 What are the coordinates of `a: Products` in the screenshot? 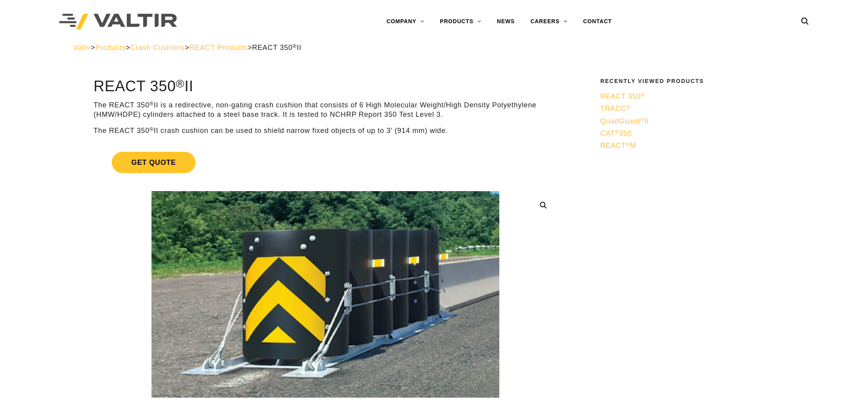 It's located at (110, 48).